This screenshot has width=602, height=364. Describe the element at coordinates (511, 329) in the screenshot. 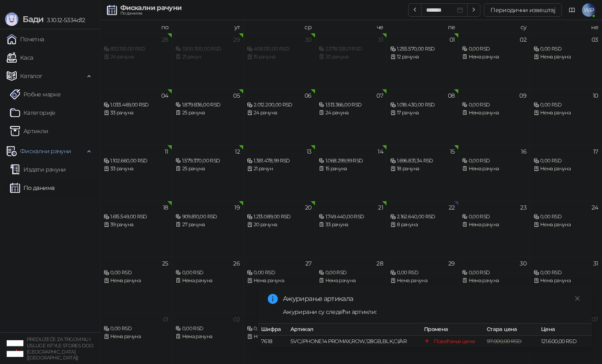

I see `th: Стара цена` at that location.